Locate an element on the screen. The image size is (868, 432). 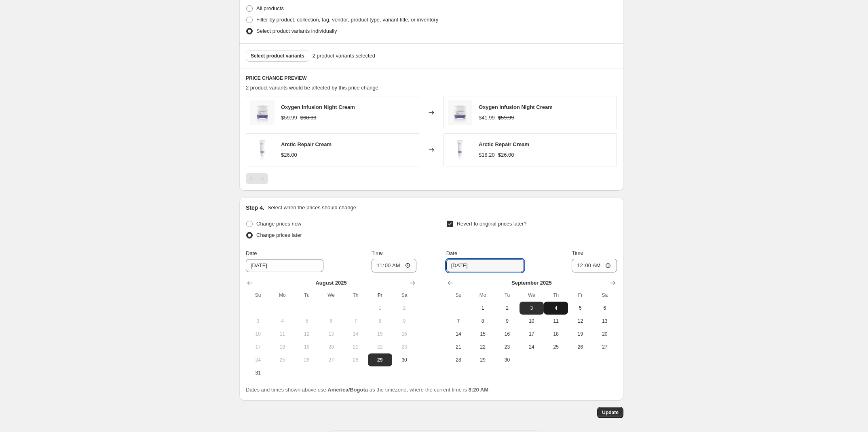
span: 7 is located at coordinates (355, 321).